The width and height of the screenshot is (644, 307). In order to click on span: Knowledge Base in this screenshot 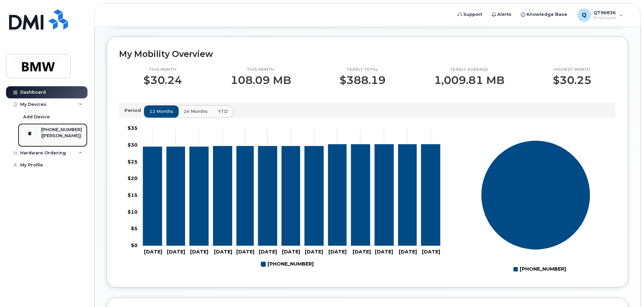, I will do `click(547, 15)`.